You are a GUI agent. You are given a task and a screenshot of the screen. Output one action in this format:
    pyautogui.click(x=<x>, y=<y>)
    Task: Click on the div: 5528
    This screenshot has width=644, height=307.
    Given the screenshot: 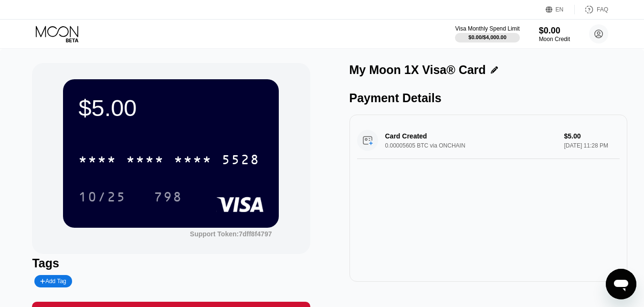 What is the action you would take?
    pyautogui.click(x=241, y=161)
    